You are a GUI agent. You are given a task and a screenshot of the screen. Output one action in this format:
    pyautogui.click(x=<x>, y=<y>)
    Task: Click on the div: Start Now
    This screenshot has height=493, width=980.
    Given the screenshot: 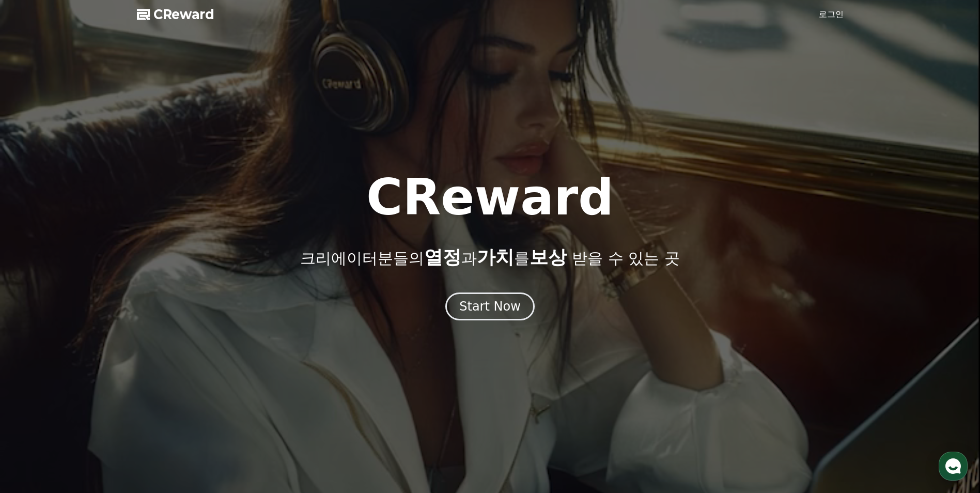 What is the action you would take?
    pyautogui.click(x=489, y=306)
    